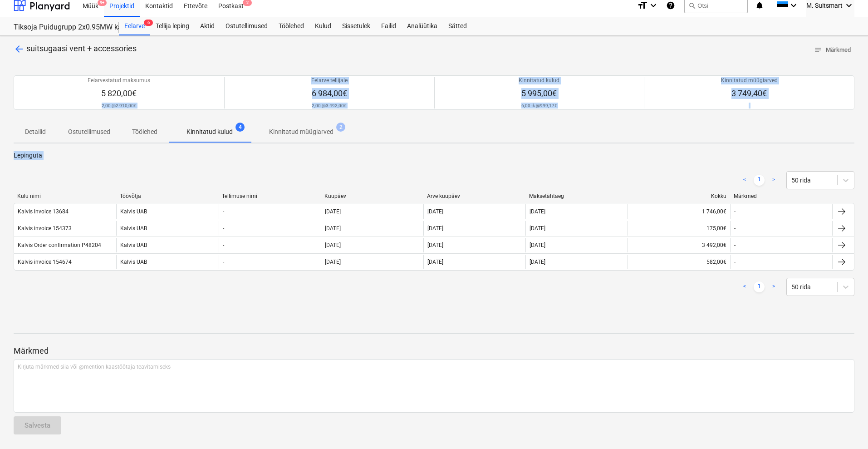 The image size is (868, 449). What do you see at coordinates (247, 26) in the screenshot?
I see `a: Ostutellimused` at bounding box center [247, 26].